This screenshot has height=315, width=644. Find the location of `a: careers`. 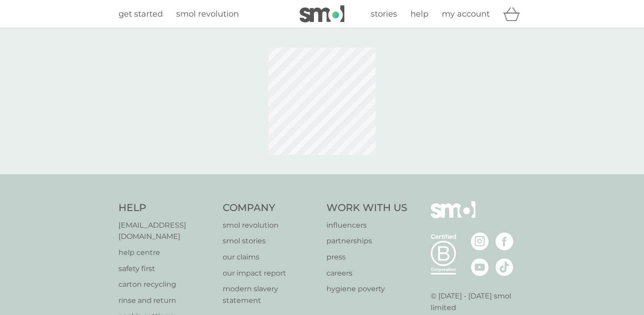

a: careers is located at coordinates (367, 273).